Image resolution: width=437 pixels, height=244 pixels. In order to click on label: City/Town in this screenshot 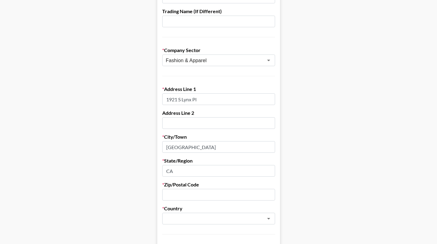, I will do `click(219, 137)`.